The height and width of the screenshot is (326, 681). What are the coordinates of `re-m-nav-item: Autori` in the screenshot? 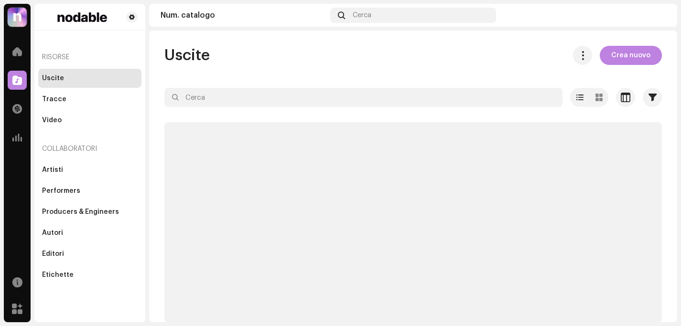 It's located at (90, 233).